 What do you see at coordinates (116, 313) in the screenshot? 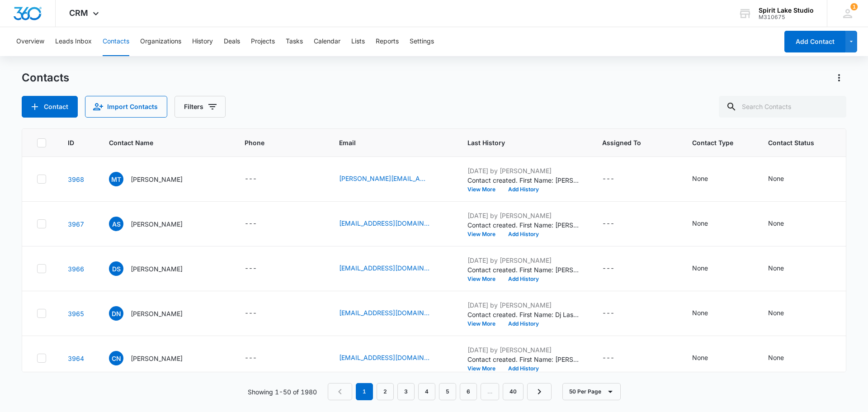
I see `span: DN` at bounding box center [116, 313].